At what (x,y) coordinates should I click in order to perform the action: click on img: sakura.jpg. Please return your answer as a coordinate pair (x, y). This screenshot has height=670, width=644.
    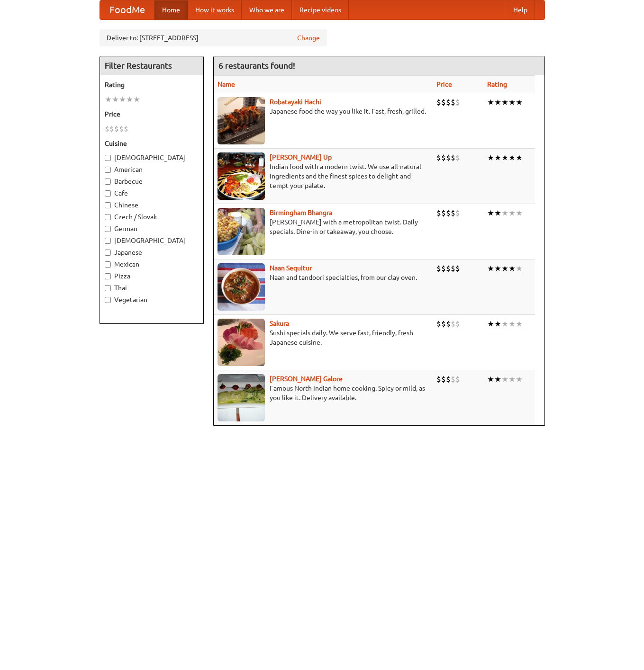
    Looking at the image, I should click on (241, 342).